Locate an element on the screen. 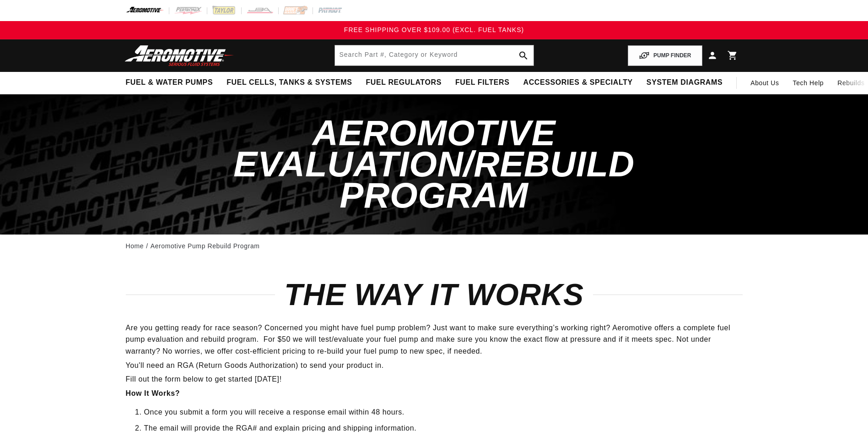 Image resolution: width=868 pixels, height=437 pixels. span: Fuel & Water Pumps is located at coordinates (169, 82).